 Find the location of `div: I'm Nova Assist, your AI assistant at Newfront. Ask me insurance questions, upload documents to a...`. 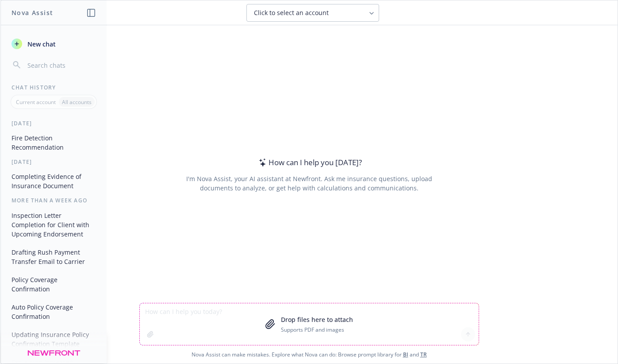

div: I'm Nova Assist, your AI assistant at Newfront. Ask me insurance questions, upload documents to a... is located at coordinates (309, 183).